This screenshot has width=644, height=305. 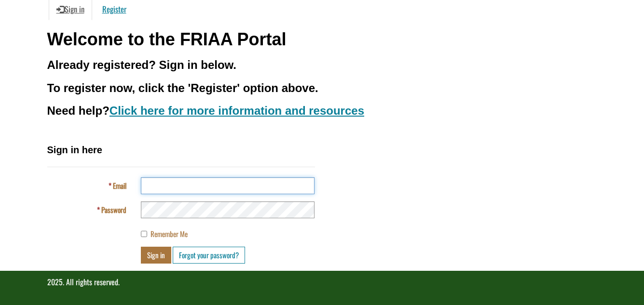 I want to click on p: 2025, so click(x=322, y=282).